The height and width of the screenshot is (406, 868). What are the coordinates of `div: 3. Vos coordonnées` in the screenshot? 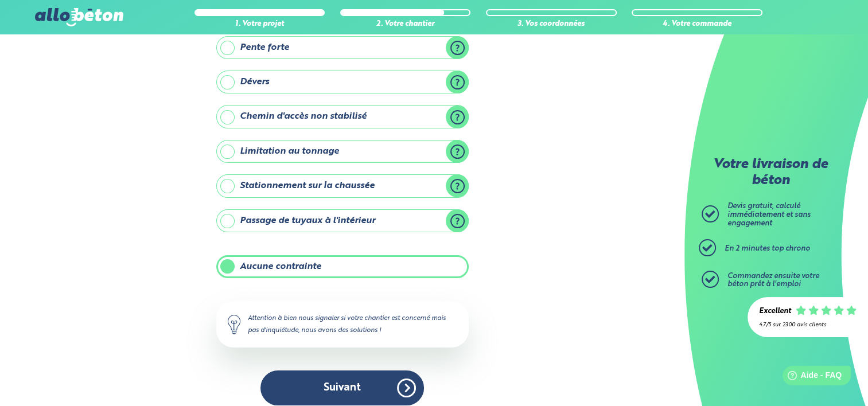 It's located at (551, 24).